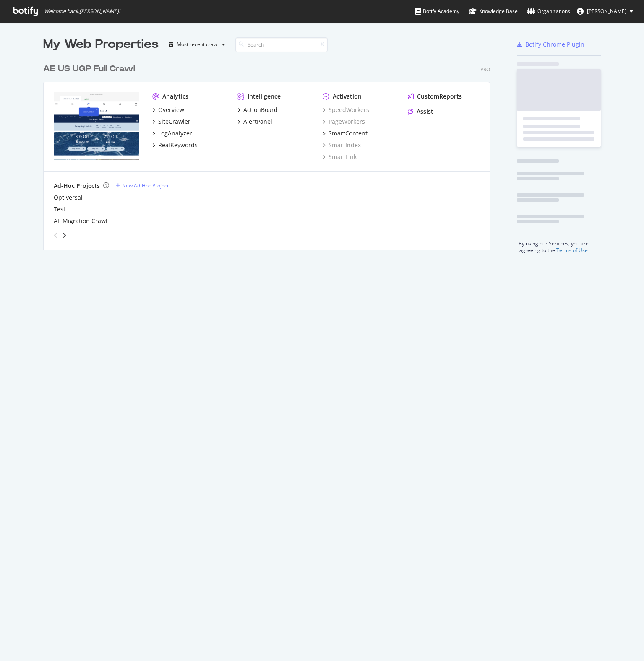 The image size is (644, 661). I want to click on div: angle-right, so click(64, 235).